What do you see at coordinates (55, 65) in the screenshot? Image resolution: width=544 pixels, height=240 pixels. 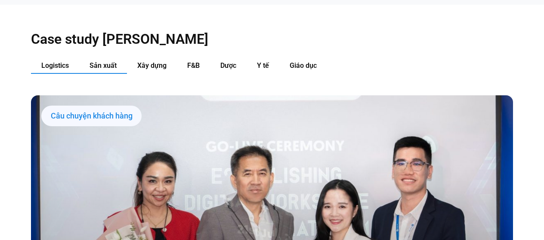 I see `span: Logistics` at bounding box center [55, 65].